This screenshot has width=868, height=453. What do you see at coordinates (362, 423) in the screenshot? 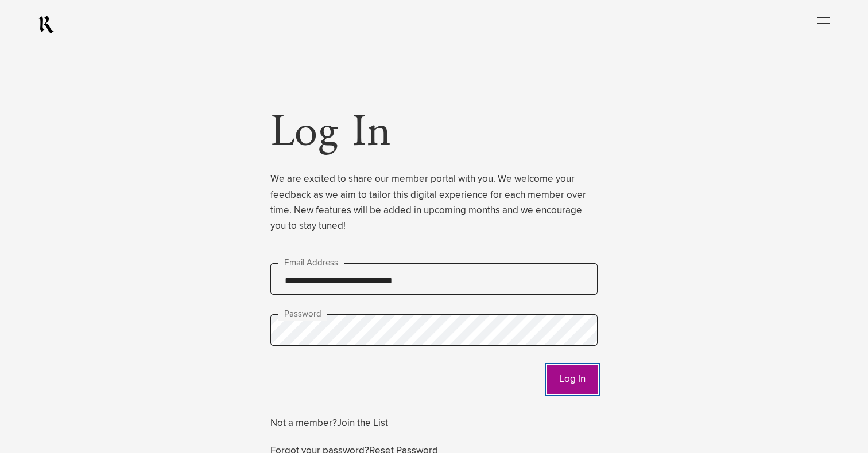
I see `a: Join the List` at bounding box center [362, 423].